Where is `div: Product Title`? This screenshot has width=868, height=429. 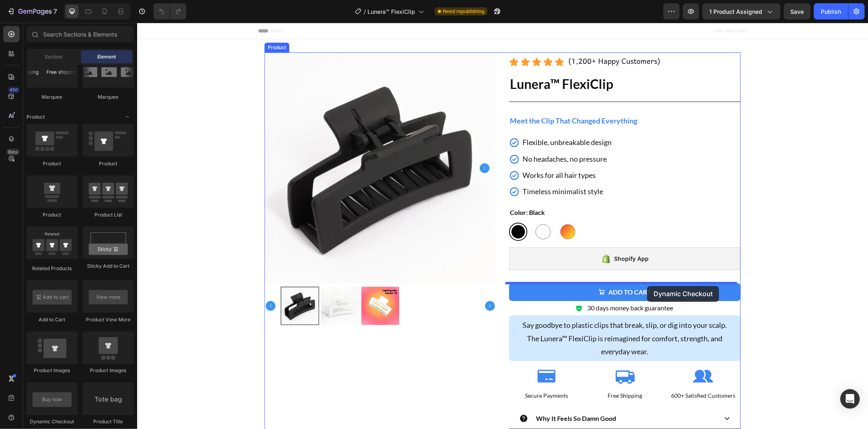
div: Product Title is located at coordinates (109, 422).